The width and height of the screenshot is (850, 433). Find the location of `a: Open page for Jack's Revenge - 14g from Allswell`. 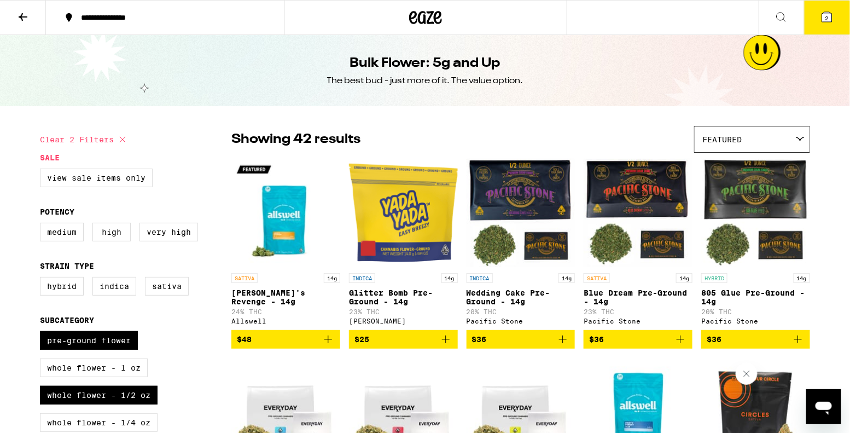

a: Open page for Jack's Revenge - 14g from Allswell is located at coordinates (286, 244).